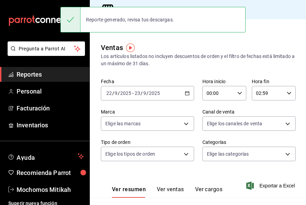  I want to click on span: Elige los tipos de orden, so click(130, 154).